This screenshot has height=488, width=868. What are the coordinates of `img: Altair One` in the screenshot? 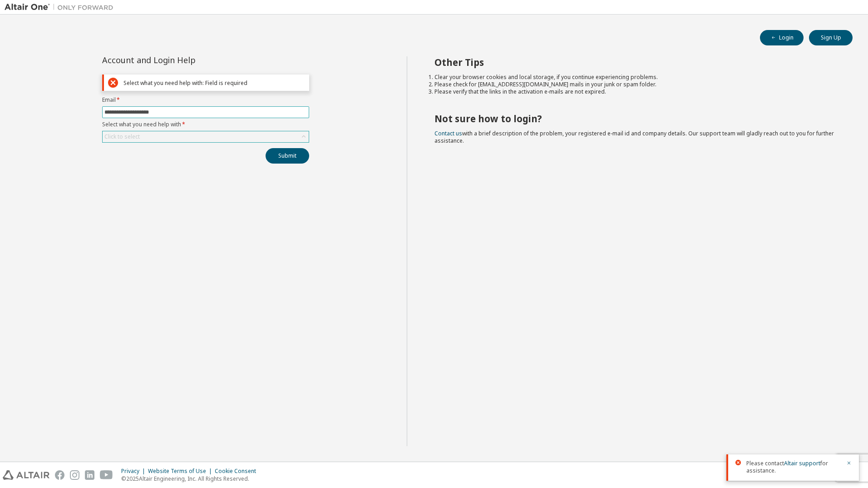 It's located at (61, 7).